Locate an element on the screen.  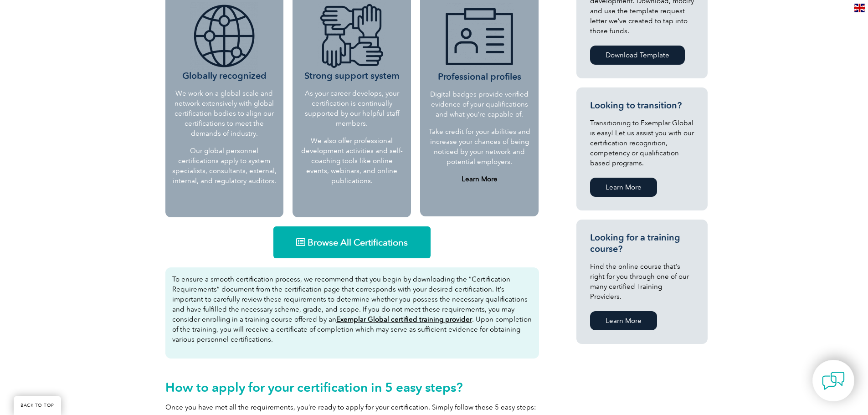
a: Download Template is located at coordinates (637, 55).